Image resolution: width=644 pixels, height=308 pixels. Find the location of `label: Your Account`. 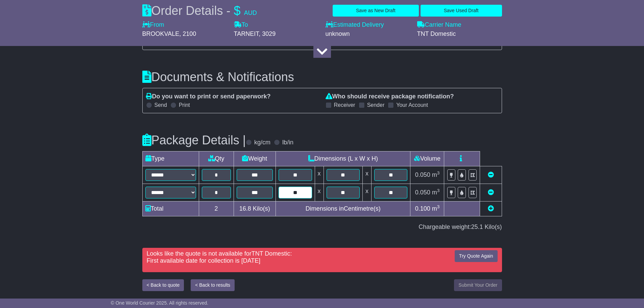

label: Your Account is located at coordinates (412, 104).